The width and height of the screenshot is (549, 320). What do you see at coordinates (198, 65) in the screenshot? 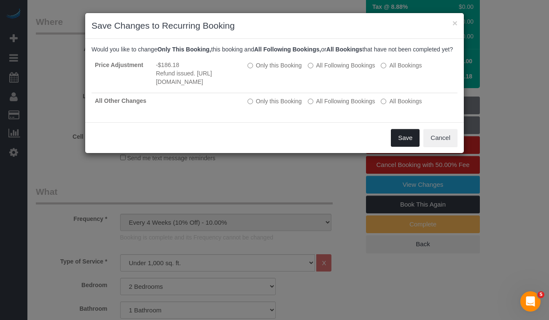
I see `li: -$186.18` at bounding box center [198, 65].